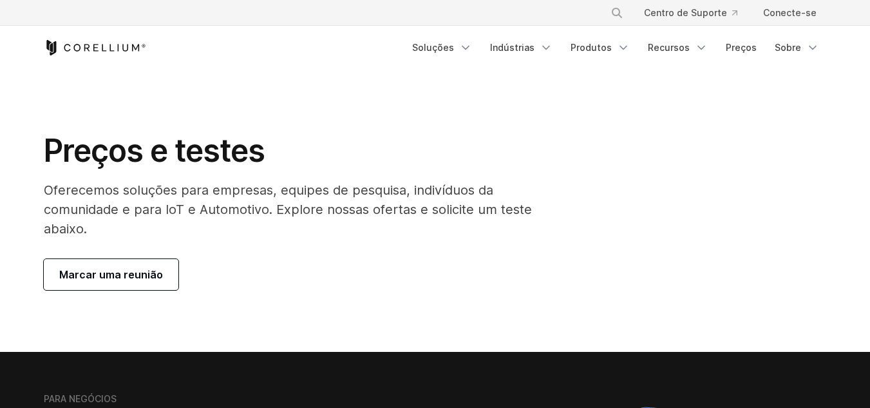 The height and width of the screenshot is (408, 870). I want to click on button: Procurar, so click(617, 13).